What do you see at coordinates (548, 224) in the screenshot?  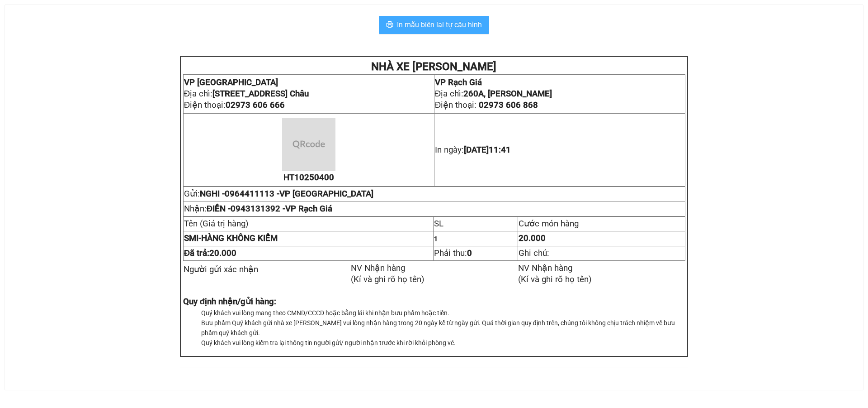 I see `span: Cước món hàng` at bounding box center [548, 224].